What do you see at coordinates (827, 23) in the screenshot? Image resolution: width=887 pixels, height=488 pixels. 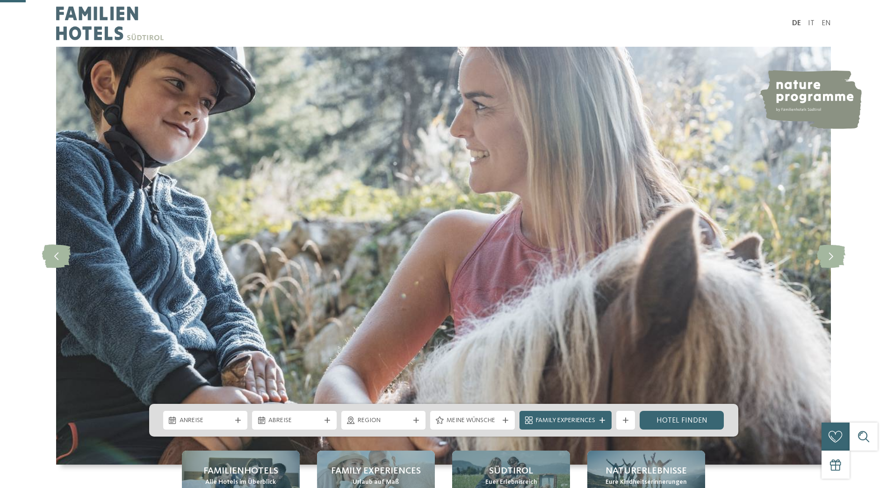 I see `a: EN` at bounding box center [827, 23].